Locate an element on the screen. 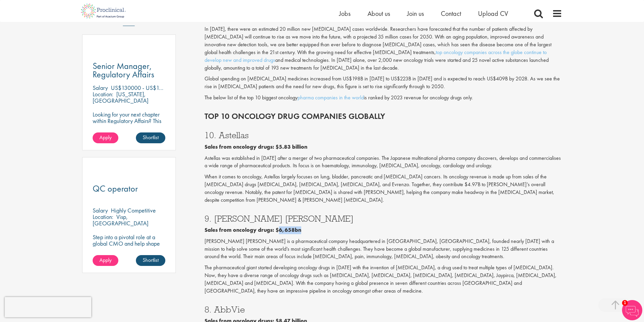  span: 1 is located at coordinates (625, 302).